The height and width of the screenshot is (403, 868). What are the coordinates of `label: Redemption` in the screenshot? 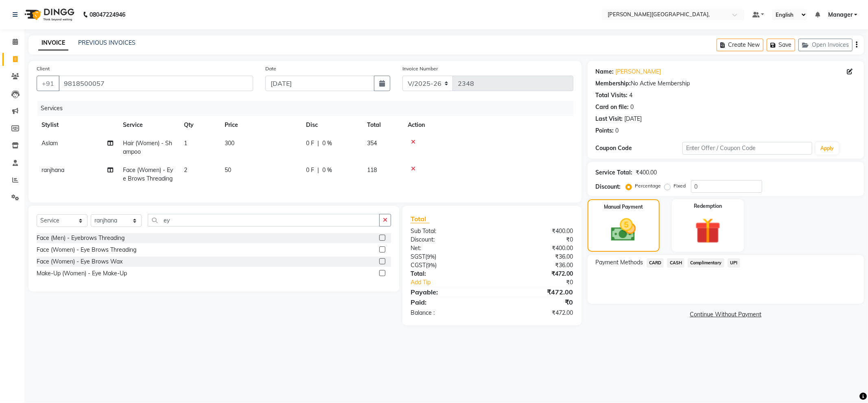 It's located at (708, 207).